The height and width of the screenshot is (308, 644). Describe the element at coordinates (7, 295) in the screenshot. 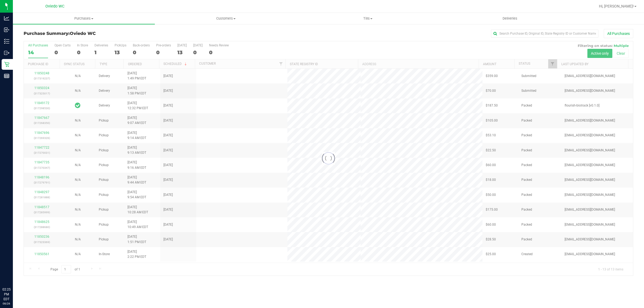

I see `p: 02:25 PM EDT` at that location.